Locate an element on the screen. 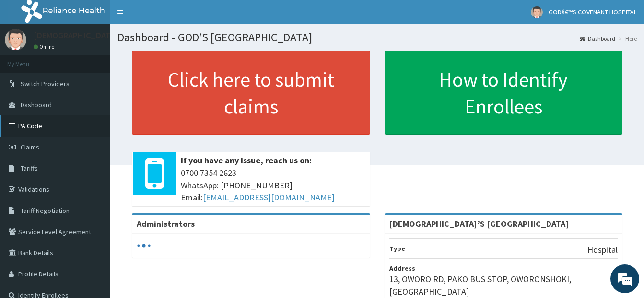  span: Switch Providers is located at coordinates (45, 83).